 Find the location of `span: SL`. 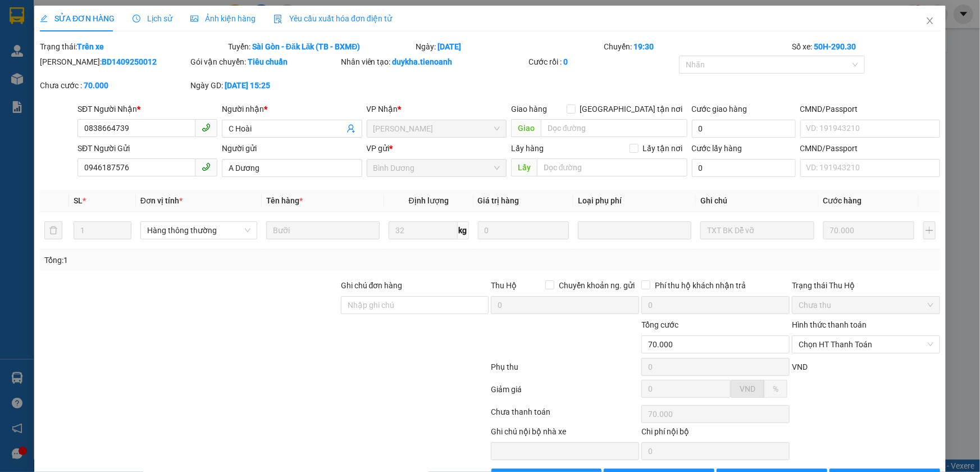

span: SL is located at coordinates (78, 201).